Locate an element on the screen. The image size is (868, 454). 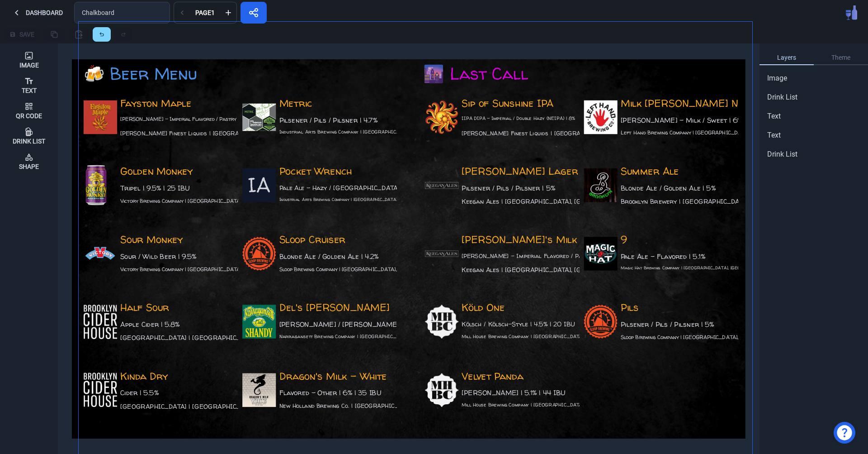
a: Dashboard is located at coordinates (37, 13).